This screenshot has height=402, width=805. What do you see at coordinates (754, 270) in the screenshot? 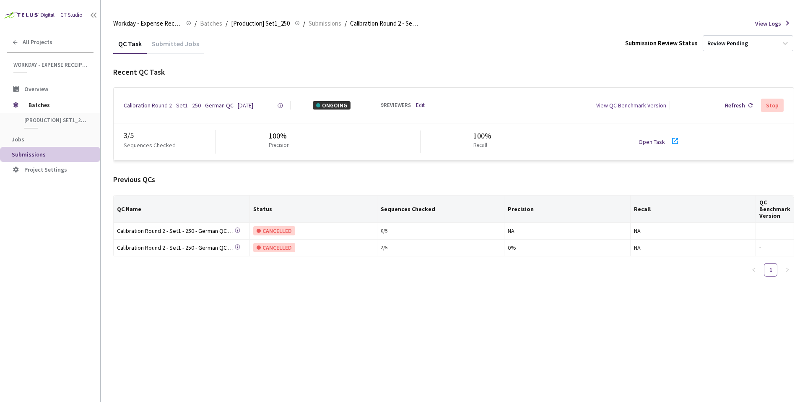
I see `li: Previous Page` at bounding box center [754, 270].